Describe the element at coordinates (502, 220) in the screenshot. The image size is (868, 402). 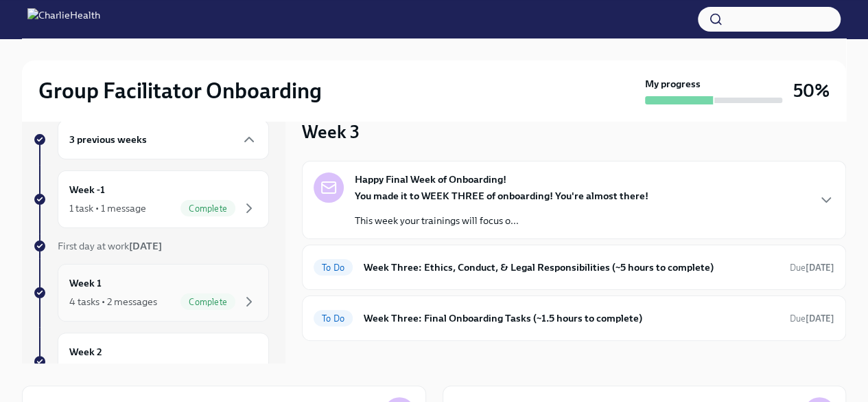
I see `p: This week your trainings will focus o...` at that location.